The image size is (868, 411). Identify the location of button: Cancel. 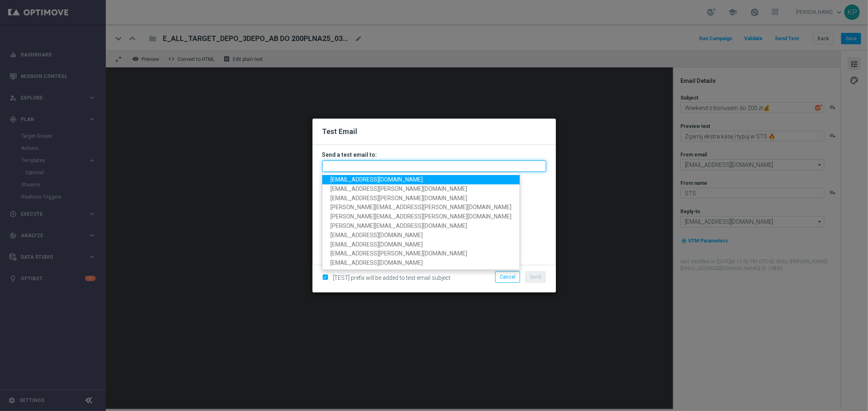
(507, 278).